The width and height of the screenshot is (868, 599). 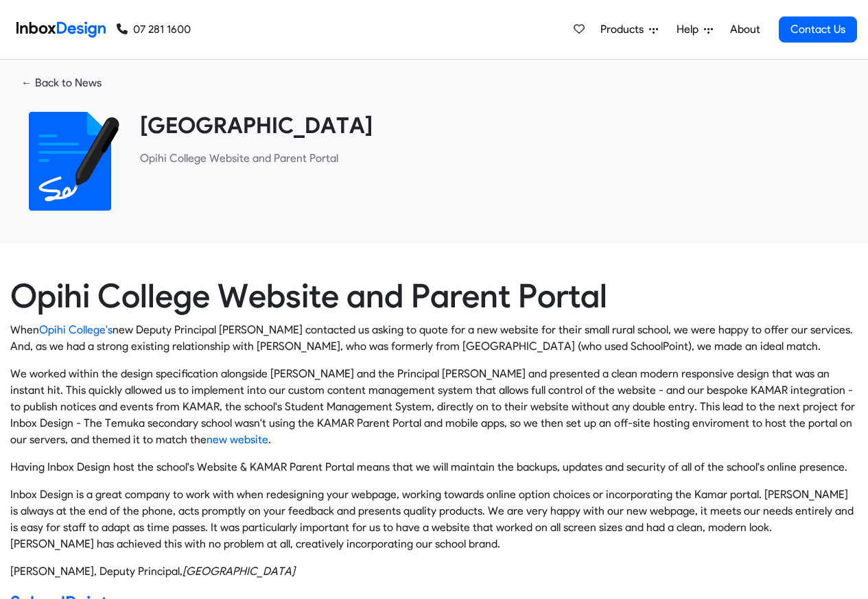 I want to click on a: Products, so click(x=629, y=29).